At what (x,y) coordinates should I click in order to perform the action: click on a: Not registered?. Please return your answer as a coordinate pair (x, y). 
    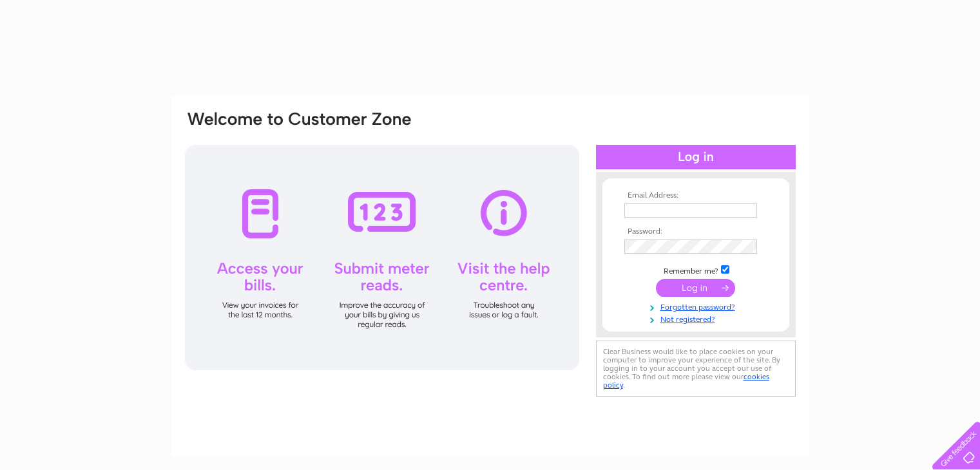
    Looking at the image, I should click on (697, 318).